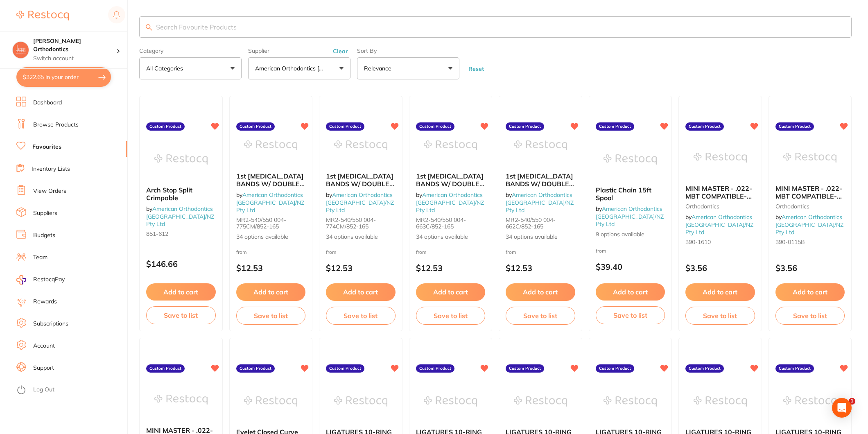  I want to click on span: 851-612, so click(157, 234).